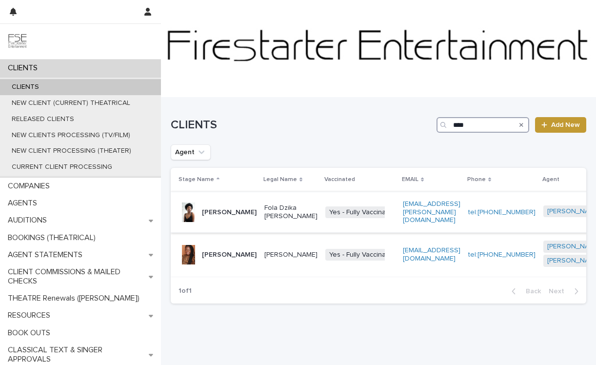  What do you see at coordinates (47, 255) in the screenshot?
I see `p: AGENT STATEMENTS` at bounding box center [47, 255].